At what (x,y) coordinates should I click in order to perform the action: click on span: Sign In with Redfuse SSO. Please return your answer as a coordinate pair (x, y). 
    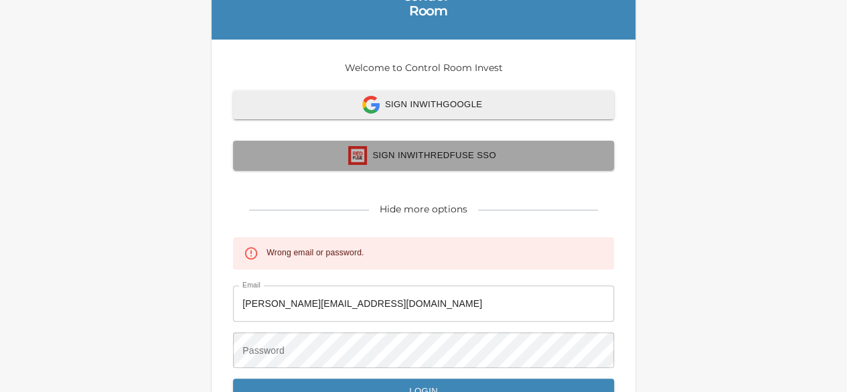
    Looking at the image, I should click on (423, 155).